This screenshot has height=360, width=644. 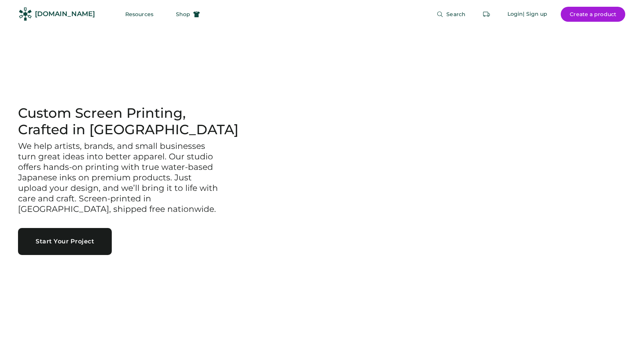 I want to click on div: | Sign up, so click(x=534, y=14).